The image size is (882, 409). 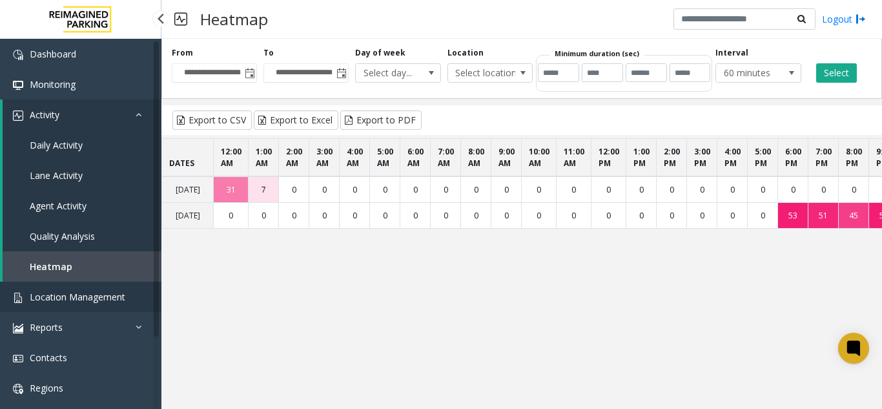 I want to click on label: Interval, so click(x=731, y=53).